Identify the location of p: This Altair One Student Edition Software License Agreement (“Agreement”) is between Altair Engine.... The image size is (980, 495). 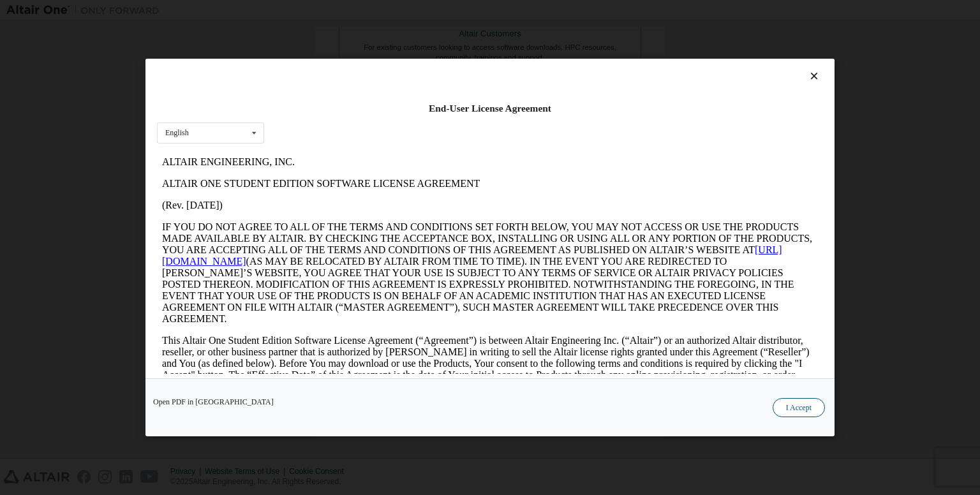
(333, 212).